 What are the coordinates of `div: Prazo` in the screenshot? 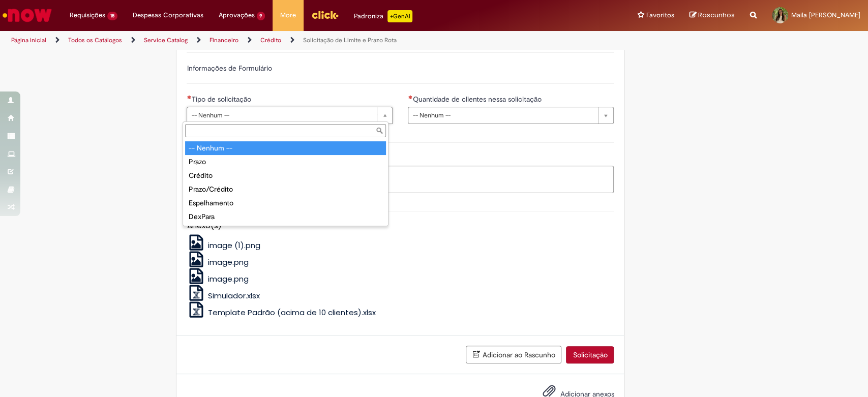 It's located at (285, 162).